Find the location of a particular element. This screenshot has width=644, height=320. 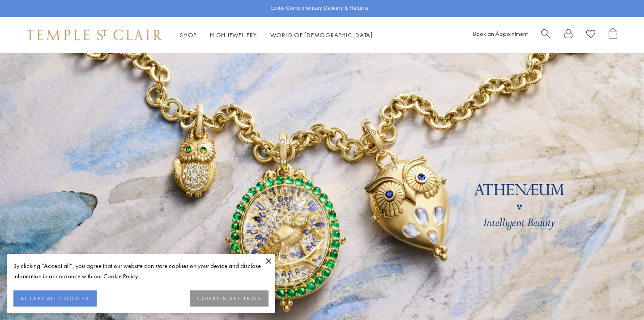

button: ACCEPT ALL COOKIES is located at coordinates (55, 299).